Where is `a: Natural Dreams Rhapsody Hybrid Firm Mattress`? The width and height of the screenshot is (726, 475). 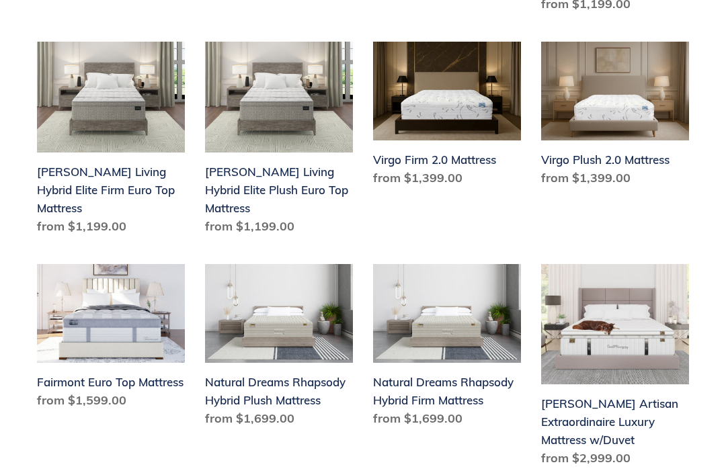 a: Natural Dreams Rhapsody Hybrid Firm Mattress is located at coordinates (447, 348).